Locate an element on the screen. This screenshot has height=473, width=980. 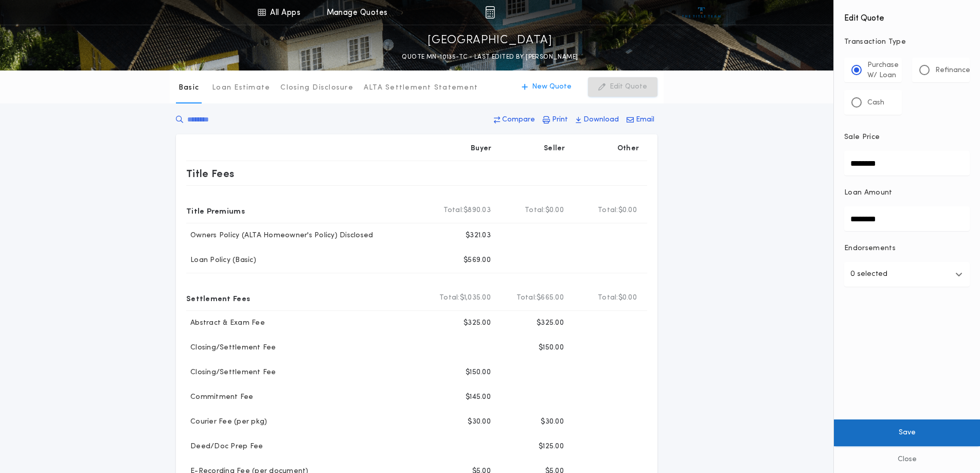
p: Settlement Fees is located at coordinates (218, 298).